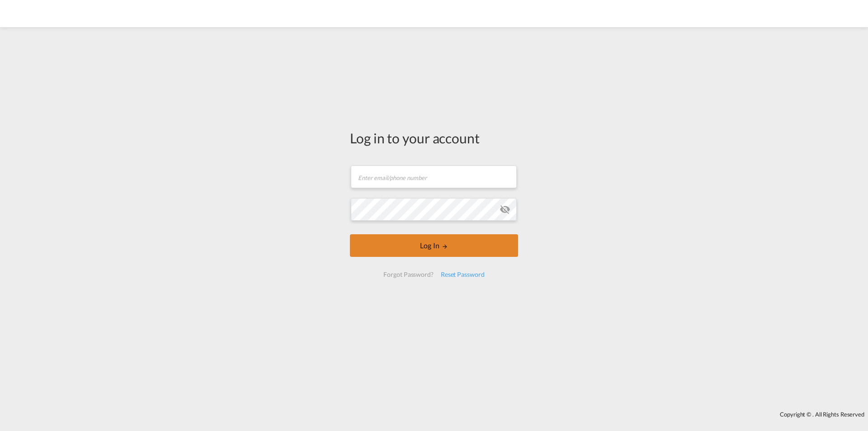 Image resolution: width=868 pixels, height=431 pixels. I want to click on md-icon: icon-eye-off, so click(505, 209).